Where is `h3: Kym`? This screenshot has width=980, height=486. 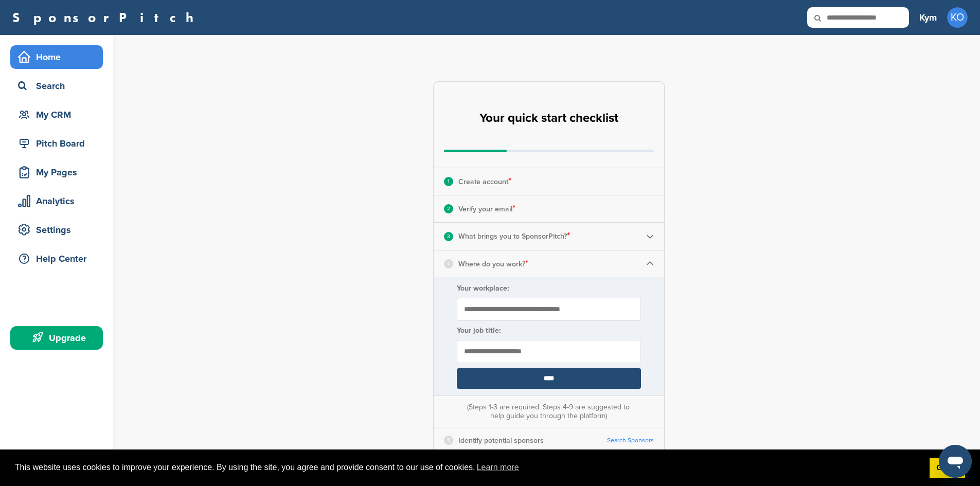
h3: Kym is located at coordinates (928, 18).